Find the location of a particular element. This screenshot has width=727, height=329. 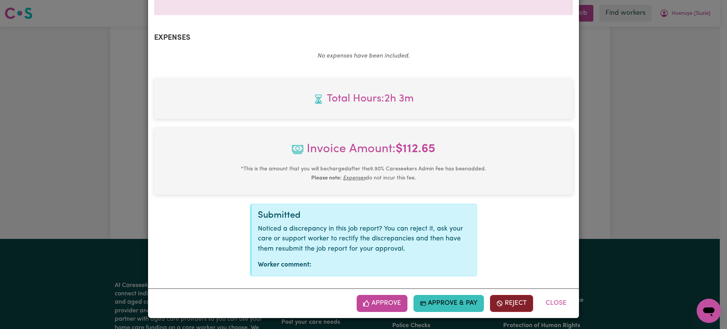

strong: Worker comment: is located at coordinates (284, 265).